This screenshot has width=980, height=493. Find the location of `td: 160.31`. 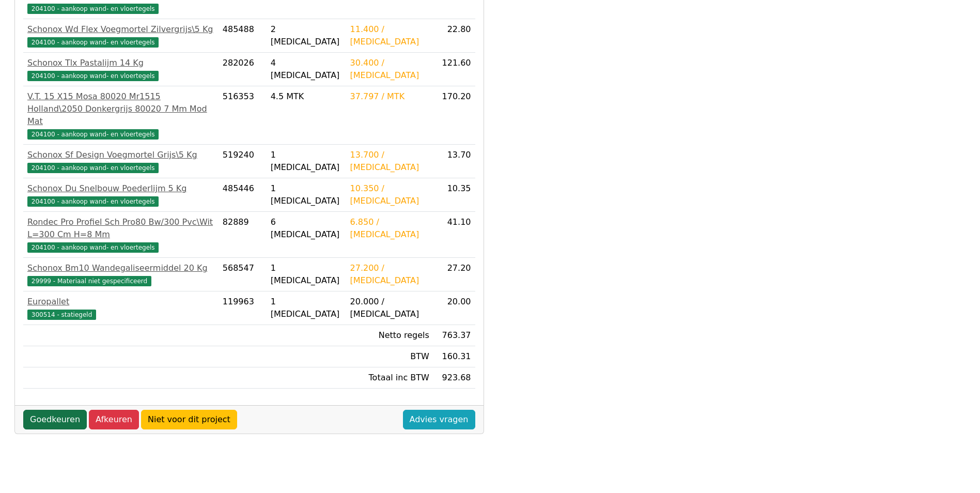

td: 160.31 is located at coordinates (454, 357).